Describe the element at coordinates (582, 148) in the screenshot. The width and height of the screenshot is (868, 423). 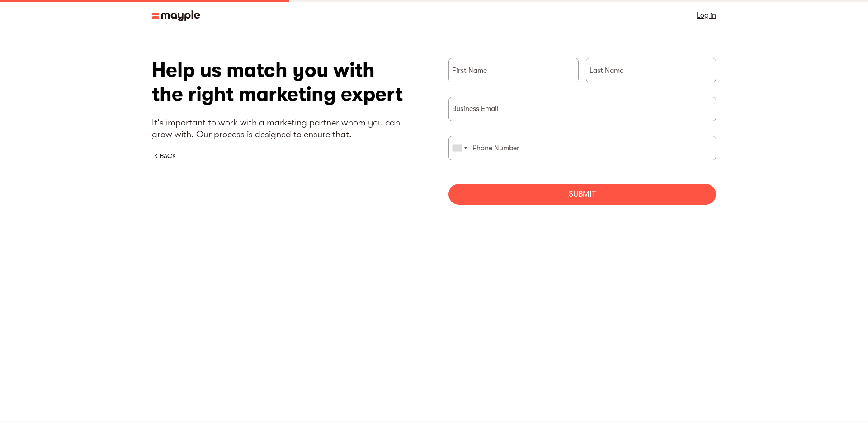
I see `input: Phone Number` at that location.